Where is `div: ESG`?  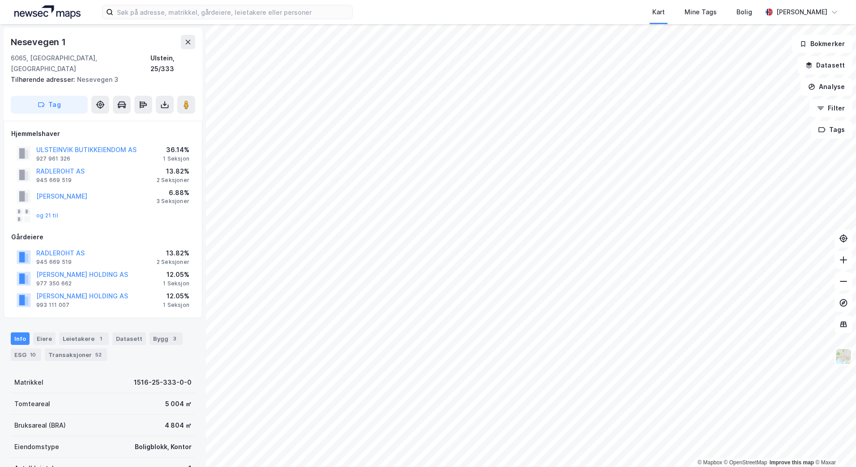 div: ESG is located at coordinates (26, 355).